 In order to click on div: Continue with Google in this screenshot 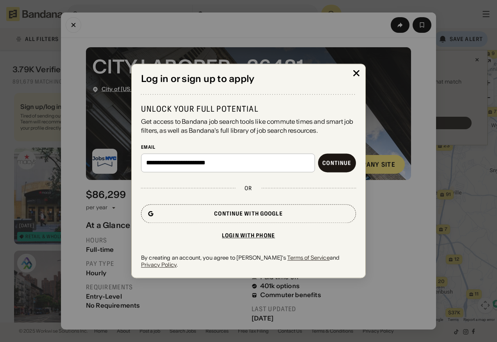, I will do `click(248, 214)`.